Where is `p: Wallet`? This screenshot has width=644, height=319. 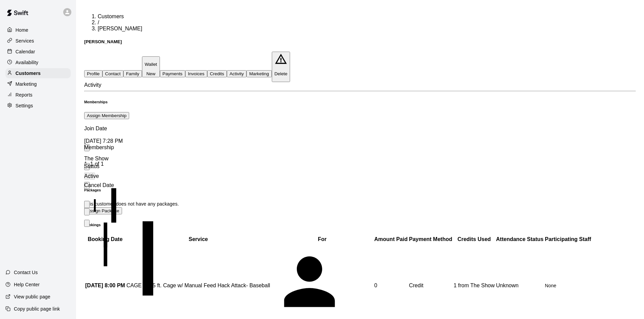 p: Wallet is located at coordinates (151, 65).